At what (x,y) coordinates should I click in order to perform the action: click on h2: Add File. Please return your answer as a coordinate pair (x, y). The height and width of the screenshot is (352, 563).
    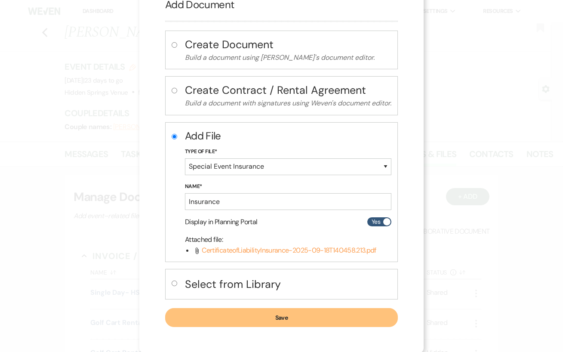
    Looking at the image, I should click on (288, 136).